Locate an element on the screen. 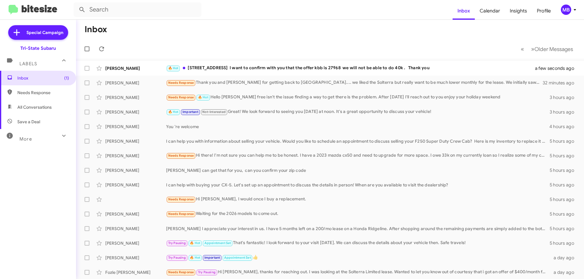  span: Special Campaign is located at coordinates (45, 33).